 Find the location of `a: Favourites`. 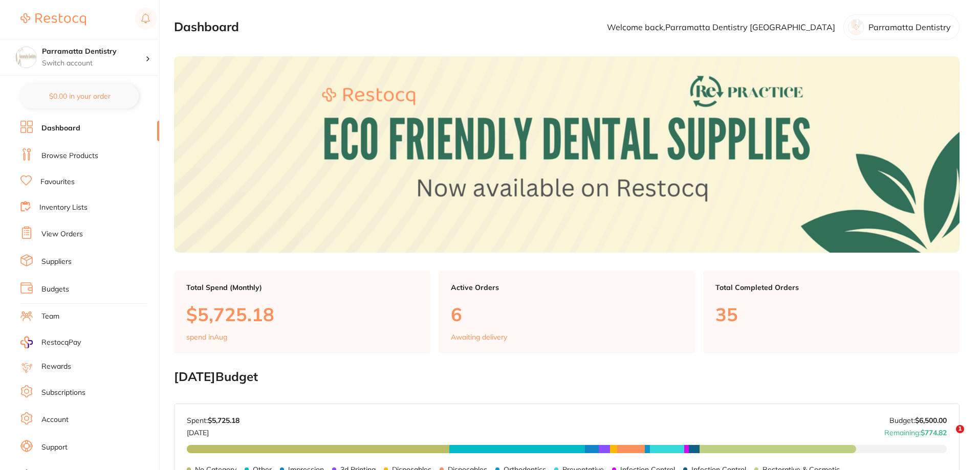

a: Favourites is located at coordinates (57, 182).